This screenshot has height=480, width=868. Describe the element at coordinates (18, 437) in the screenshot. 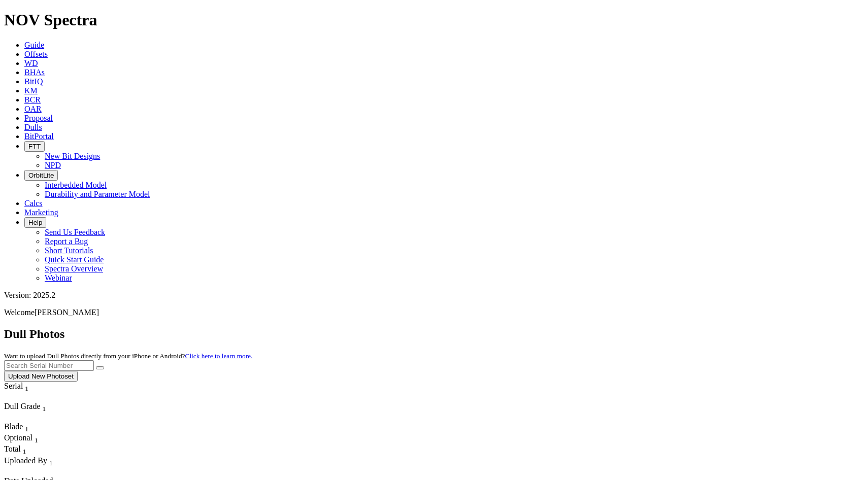

I see `span: Optional` at that location.